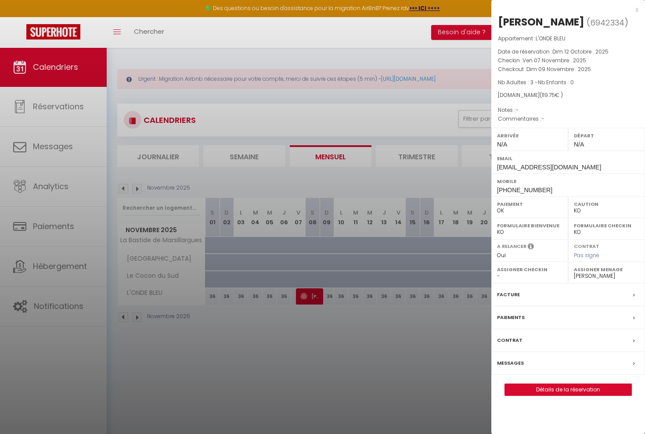 The image size is (645, 434). Describe the element at coordinates (607, 204) in the screenshot. I see `label: Caution` at that location.